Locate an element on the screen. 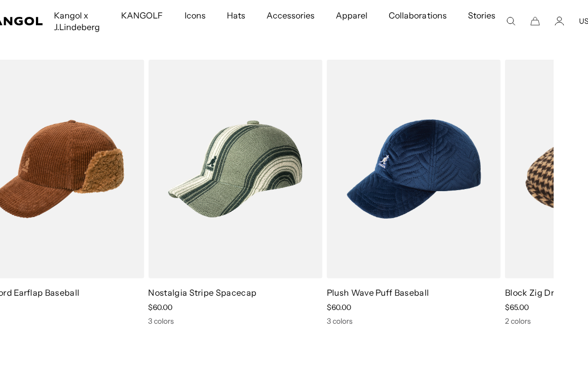 The height and width of the screenshot is (386, 588). a: Plush Wave Puff Baseball is located at coordinates (377, 293).